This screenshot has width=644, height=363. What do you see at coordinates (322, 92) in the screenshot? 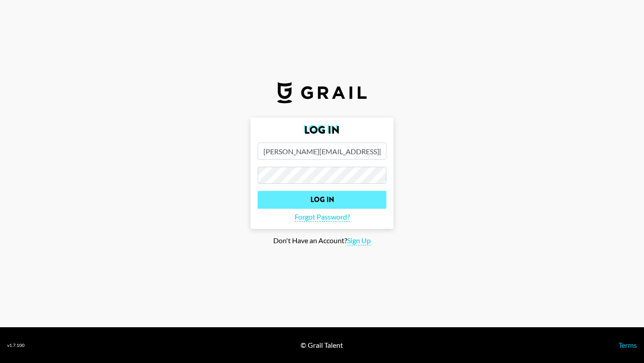
I see `img: Grail Talent Logo` at bounding box center [322, 92].